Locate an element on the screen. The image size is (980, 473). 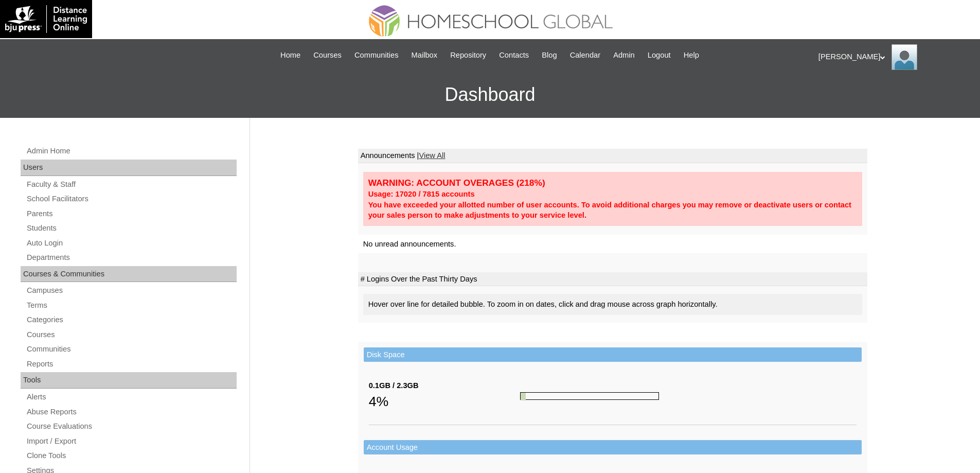
div: Tools is located at coordinates (128, 380).